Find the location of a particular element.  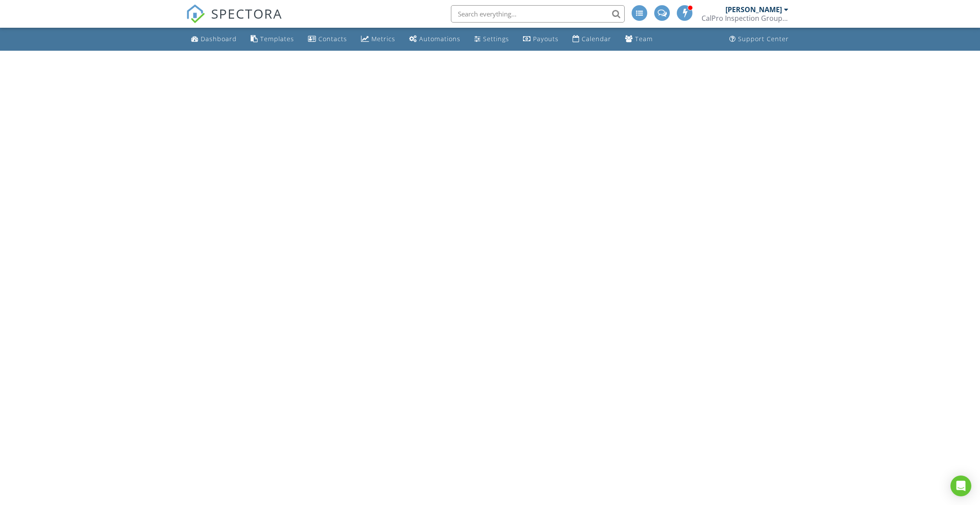

div: Templates is located at coordinates (277, 39).